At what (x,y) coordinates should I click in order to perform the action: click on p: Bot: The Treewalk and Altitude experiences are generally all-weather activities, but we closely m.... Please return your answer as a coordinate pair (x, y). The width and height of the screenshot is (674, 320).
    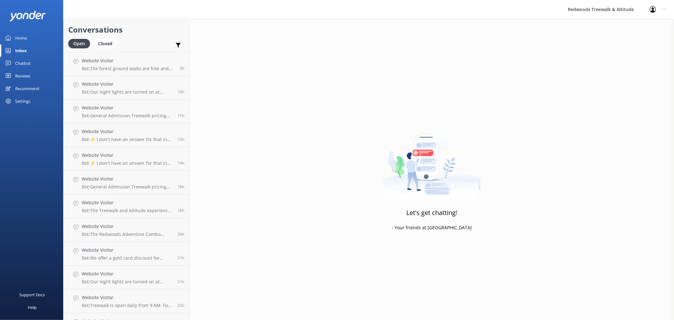
    Looking at the image, I should click on (127, 210).